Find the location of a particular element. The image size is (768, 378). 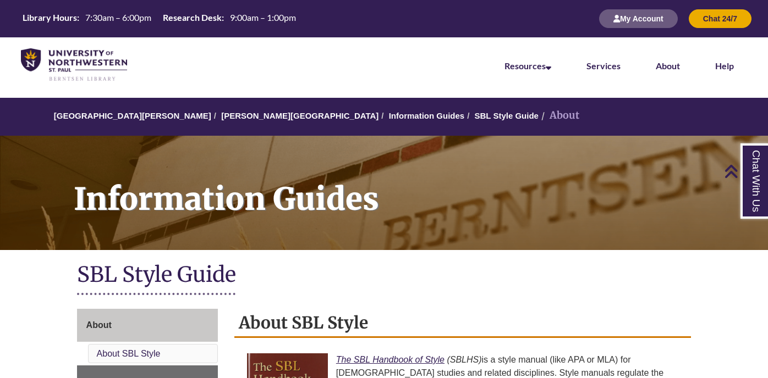

table: Hours Today is located at coordinates (159, 18).